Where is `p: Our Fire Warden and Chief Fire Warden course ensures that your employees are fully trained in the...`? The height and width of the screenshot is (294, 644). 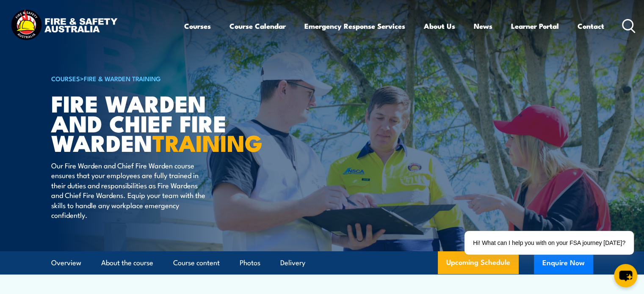 p: Our Fire Warden and Chief Fire Warden course ensures that your employees are fully trained in the... is located at coordinates (128, 190).